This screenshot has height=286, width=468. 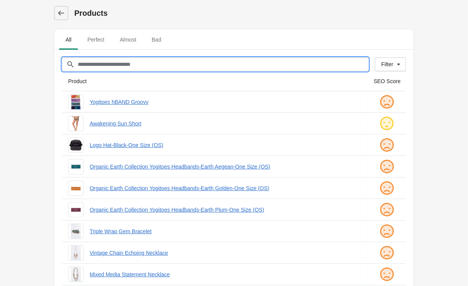 What do you see at coordinates (156, 40) in the screenshot?
I see `button: Bad` at bounding box center [156, 40].